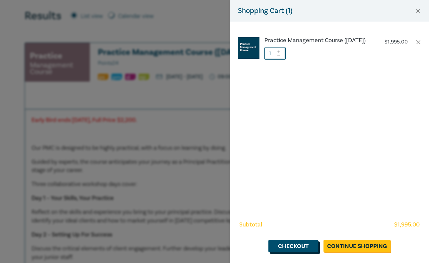  What do you see at coordinates (293, 246) in the screenshot?
I see `a: Checkout` at bounding box center [293, 246].